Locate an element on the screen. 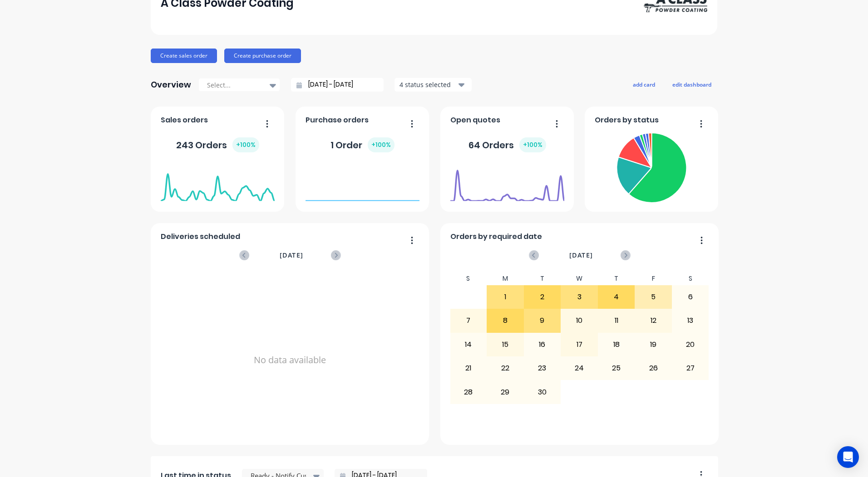 The height and width of the screenshot is (477, 868). div: 16 is located at coordinates (543, 345).